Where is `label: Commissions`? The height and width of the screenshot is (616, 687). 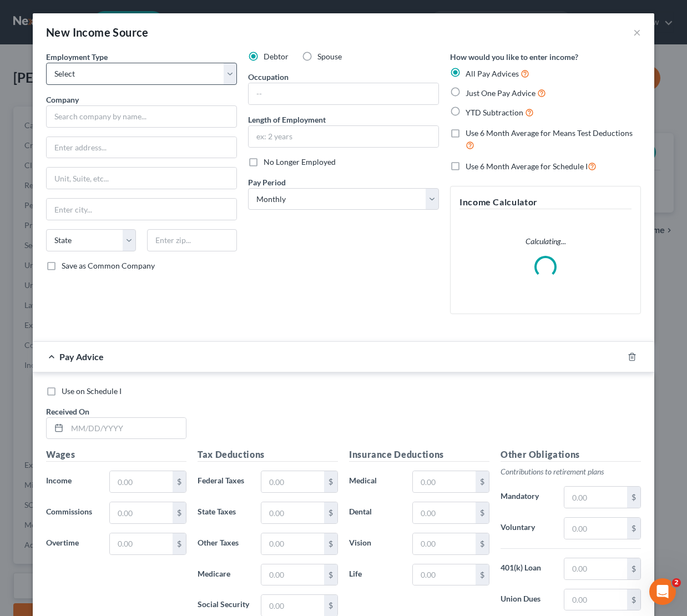
label: Commissions is located at coordinates (72, 513).